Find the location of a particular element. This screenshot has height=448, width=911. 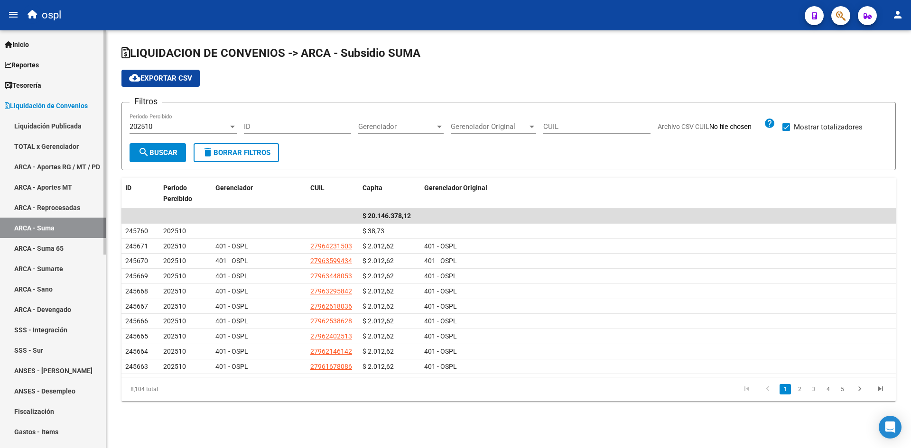

button: Buscar is located at coordinates (158, 153).